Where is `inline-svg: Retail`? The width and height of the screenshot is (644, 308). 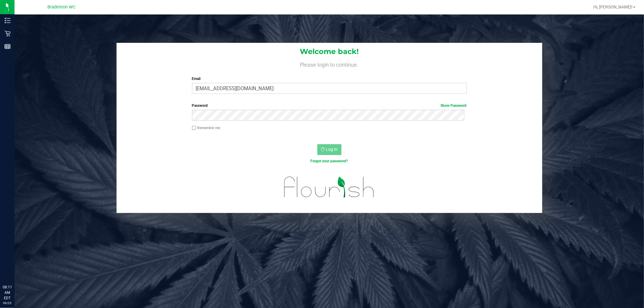
inline-svg: Retail is located at coordinates (8, 34).